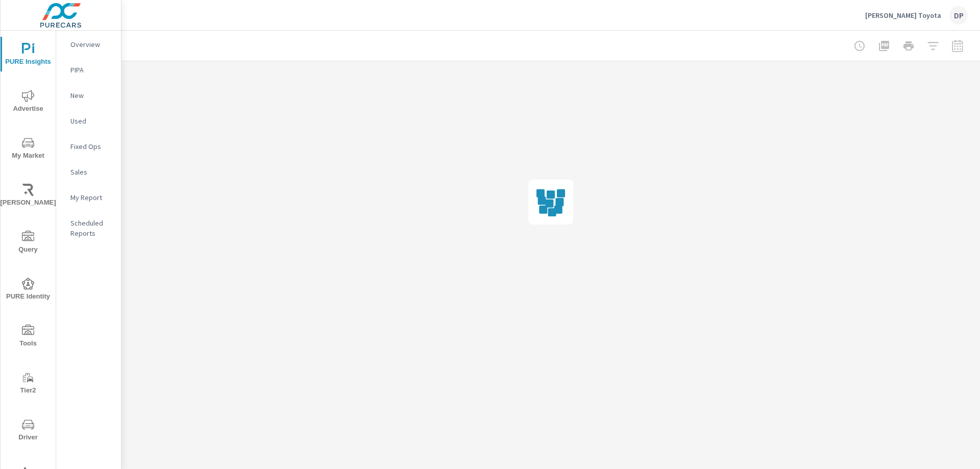 This screenshot has height=469, width=980. What do you see at coordinates (958, 15) in the screenshot?
I see `div: DP` at bounding box center [958, 15].